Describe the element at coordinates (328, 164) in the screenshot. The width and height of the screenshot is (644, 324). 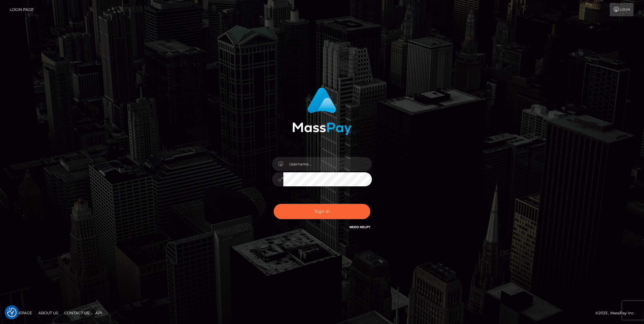
I see `input: Username...` at that location.